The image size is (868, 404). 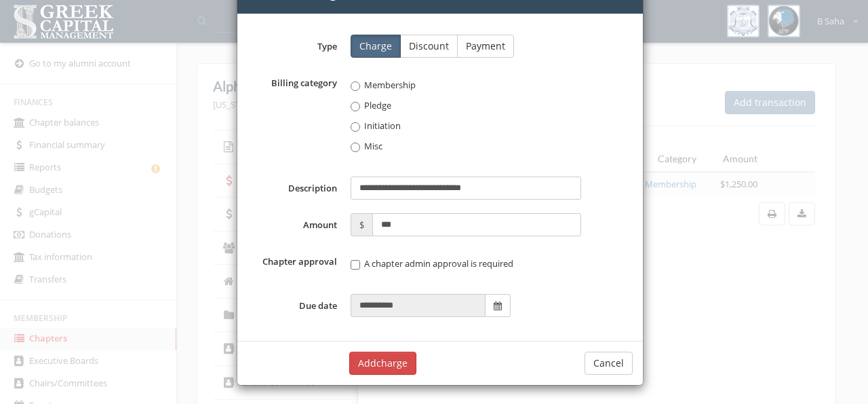 What do you see at coordinates (355, 264) in the screenshot?
I see `input: A chapter admin approval is required` at bounding box center [355, 264].